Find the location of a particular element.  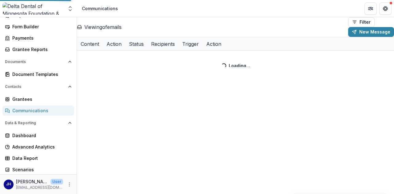

div: Advanced Analytics is located at coordinates (41, 147).